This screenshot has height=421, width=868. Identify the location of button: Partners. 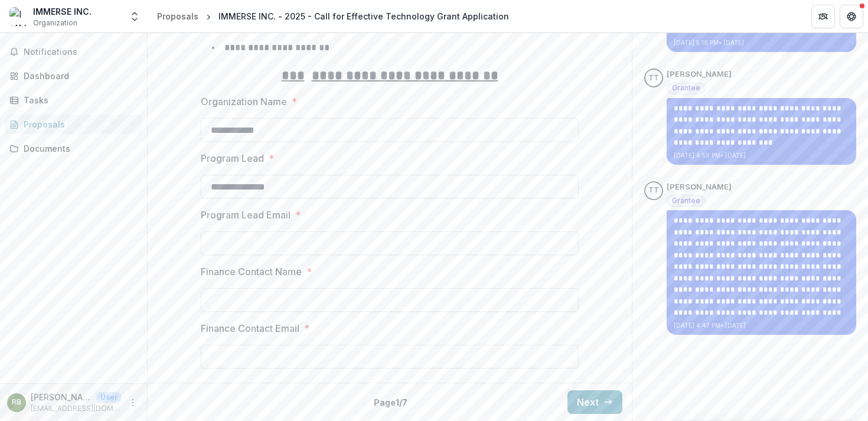
(823, 16).